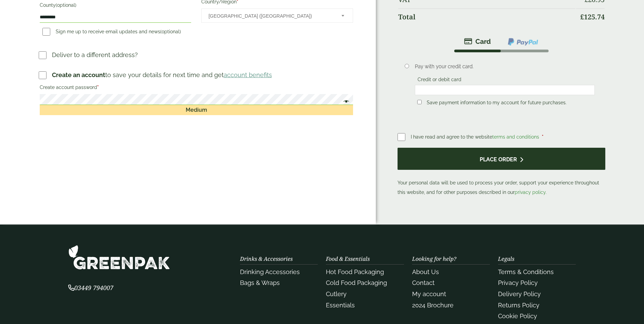 Image resolution: width=644 pixels, height=324 pixels. Describe the element at coordinates (46, 32) in the screenshot. I see `input: Sign me up to receive email updates and news(optional)` at that location.